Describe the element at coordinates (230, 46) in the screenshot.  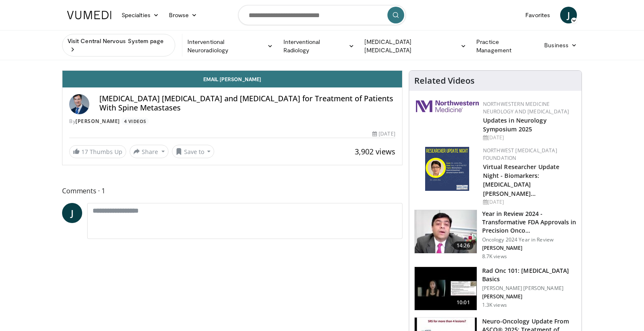
I see `a: Interventional Neuroradiology` at that location.